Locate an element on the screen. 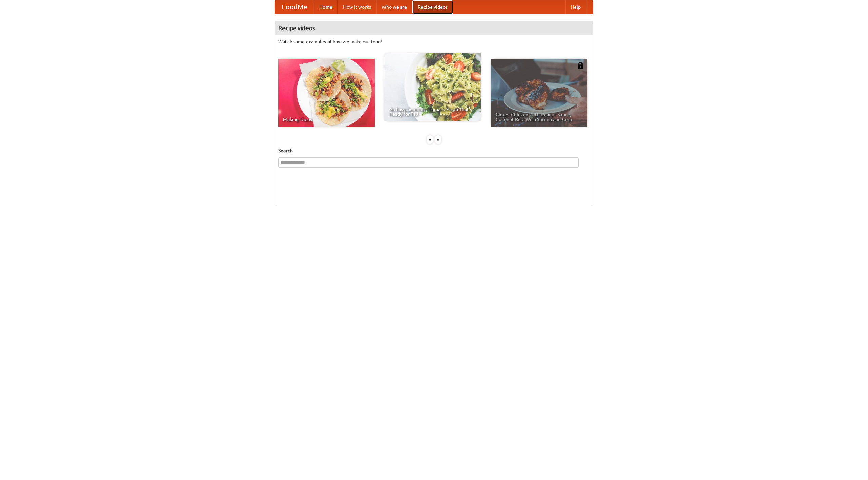 The height and width of the screenshot is (480, 868). h5: Search is located at coordinates (434, 151).